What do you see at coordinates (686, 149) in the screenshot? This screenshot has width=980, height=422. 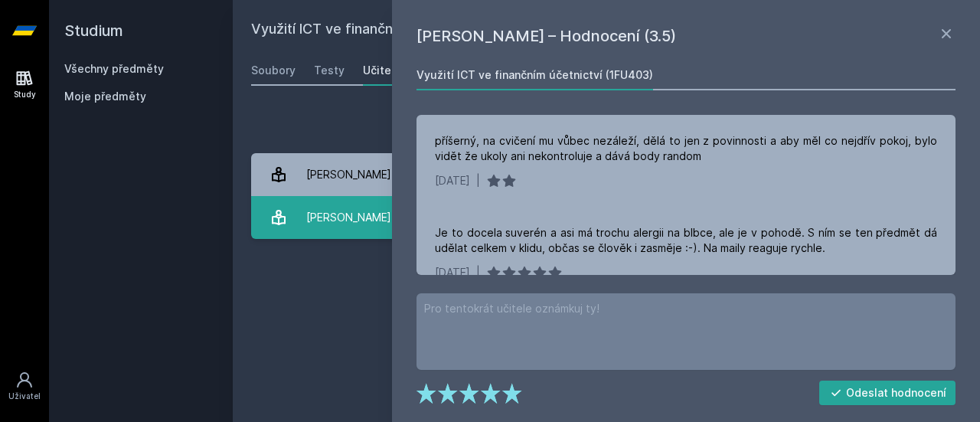 I see `div: příšerný, na cvičení mu vůbec nezáleží, dělá to jen z povinnosti a aby měl co nejdřív pokoj, bylo...` at bounding box center [686, 149].